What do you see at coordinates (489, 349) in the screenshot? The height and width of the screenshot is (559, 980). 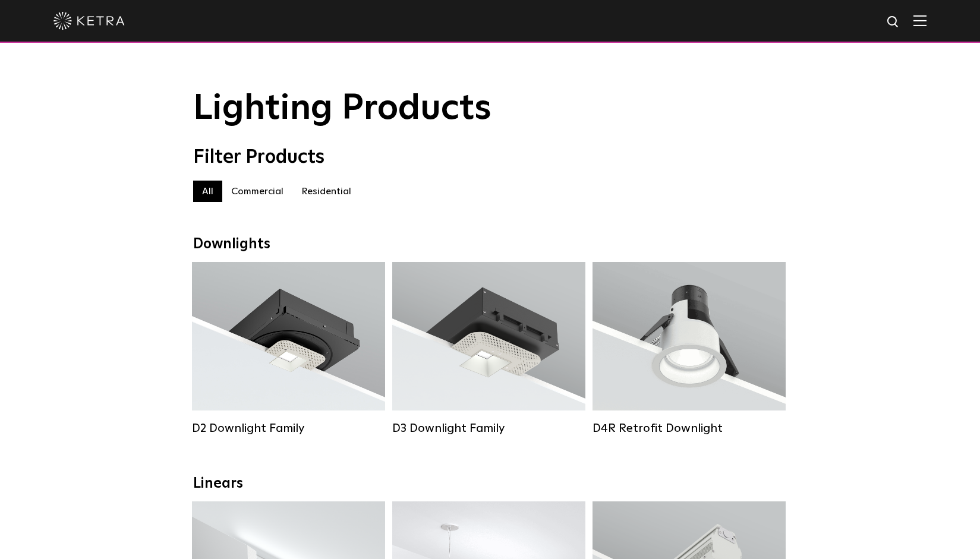 I see `a: D3 Downlight Family Lumen Output:700 / 900 / 1100Colors:White / Black / Silver / Bronze / Paintab...` at bounding box center [489, 349].